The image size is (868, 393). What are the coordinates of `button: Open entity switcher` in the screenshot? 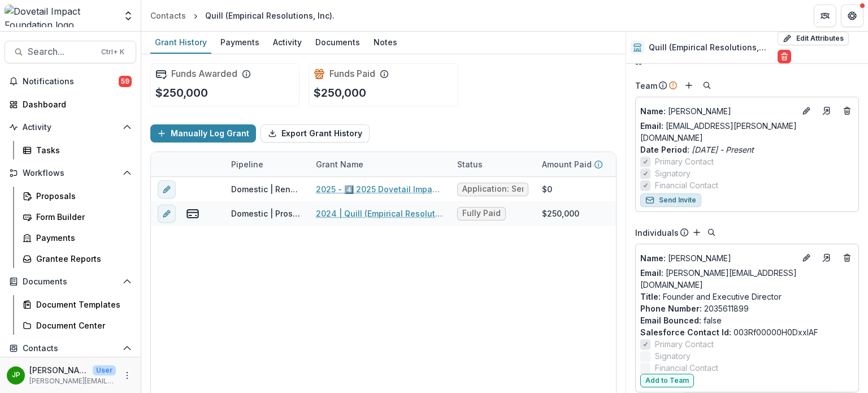 It's located at (129, 16).